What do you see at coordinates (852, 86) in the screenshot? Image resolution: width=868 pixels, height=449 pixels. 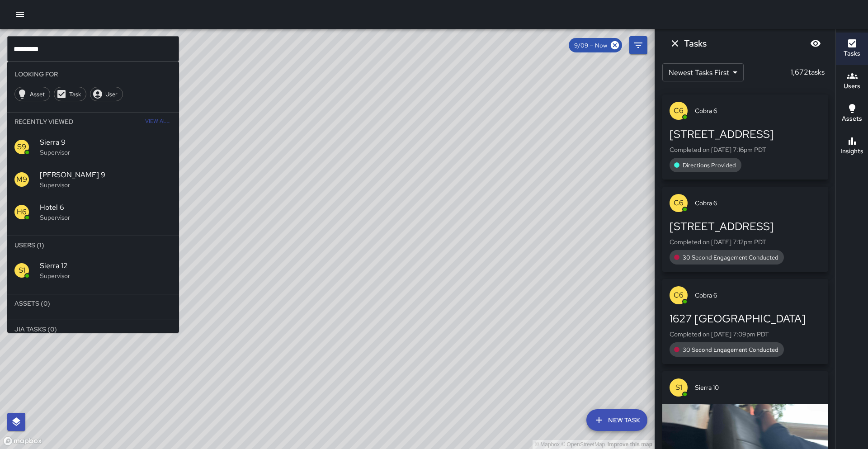 I see `h6: Users` at bounding box center [852, 86].